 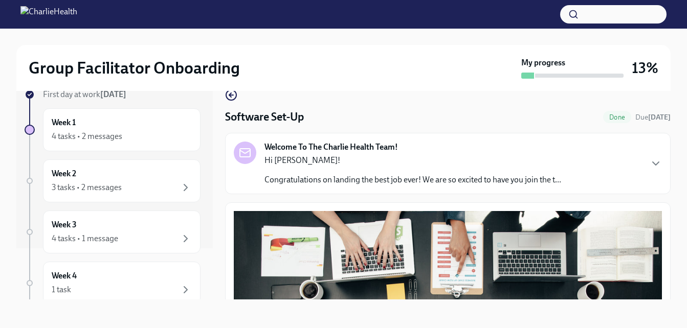 What do you see at coordinates (543, 63) in the screenshot?
I see `strong: My progress` at bounding box center [543, 63].